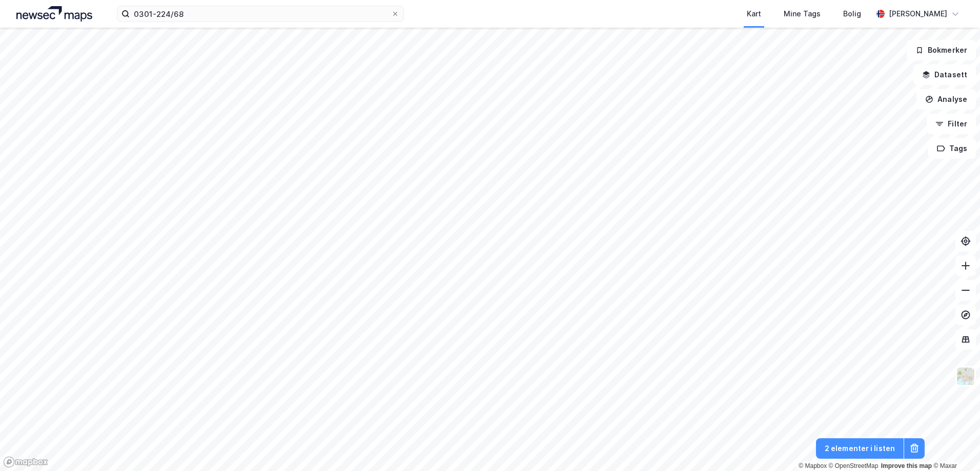 The image size is (980, 471). I want to click on button: 2 elementer i listen, so click(860, 449).